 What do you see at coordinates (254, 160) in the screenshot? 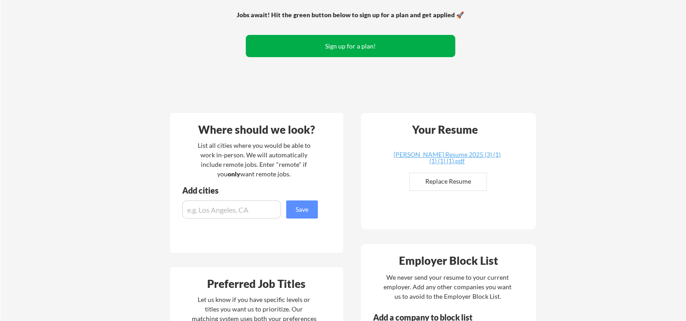
I see `div: List all cities where you would be able to work in-person. We will automatically include remote j...` at bounding box center [254, 160].